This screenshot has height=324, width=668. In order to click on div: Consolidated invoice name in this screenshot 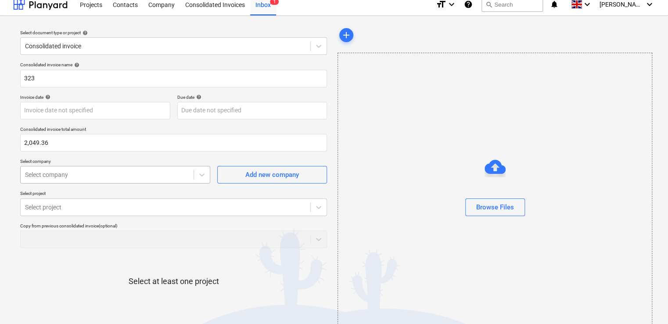, I will do `click(173, 65)`.